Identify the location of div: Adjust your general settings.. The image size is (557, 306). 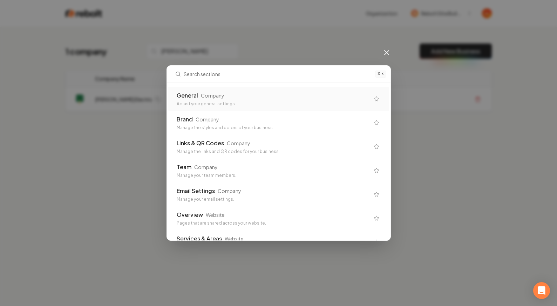
(273, 104).